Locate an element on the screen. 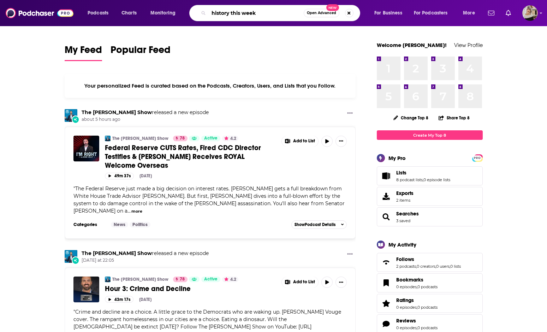 Image resolution: width=547 pixels, height=332 pixels. button: 43m 17s is located at coordinates (119, 299).